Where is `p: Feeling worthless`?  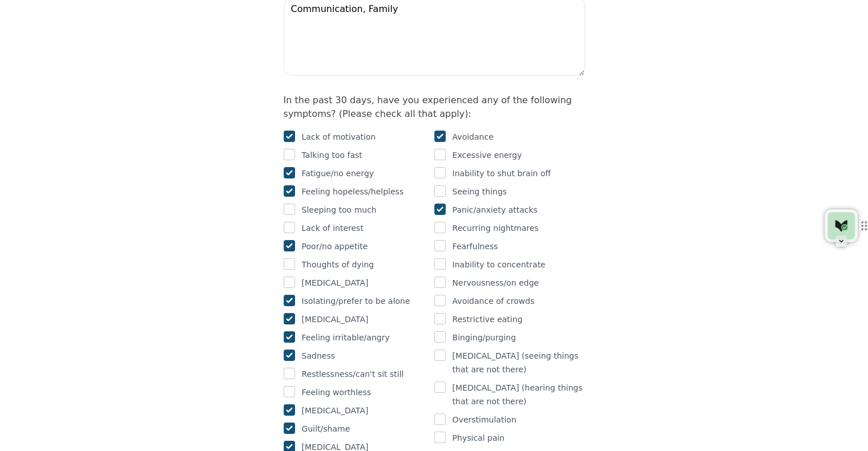
p: Feeling worthless is located at coordinates (337, 392).